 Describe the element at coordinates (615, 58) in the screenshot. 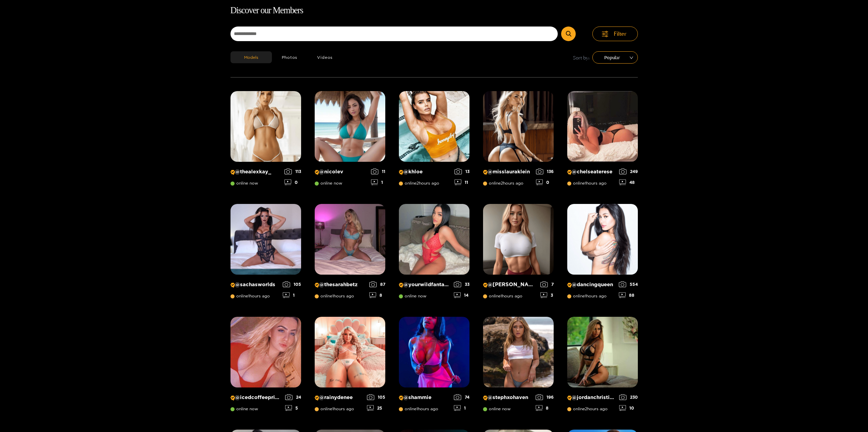

I see `div: sort` at that location.